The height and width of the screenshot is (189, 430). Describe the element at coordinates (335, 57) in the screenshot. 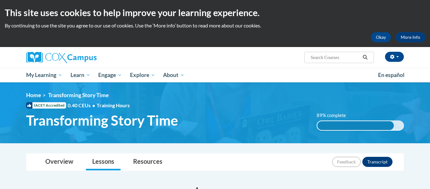

I see `input: Search Courses` at that location.